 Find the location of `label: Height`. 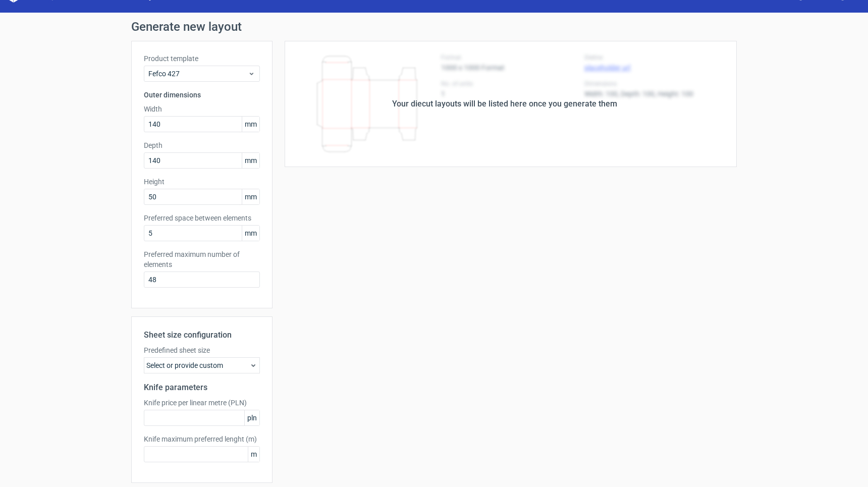

label: Height is located at coordinates (202, 181).